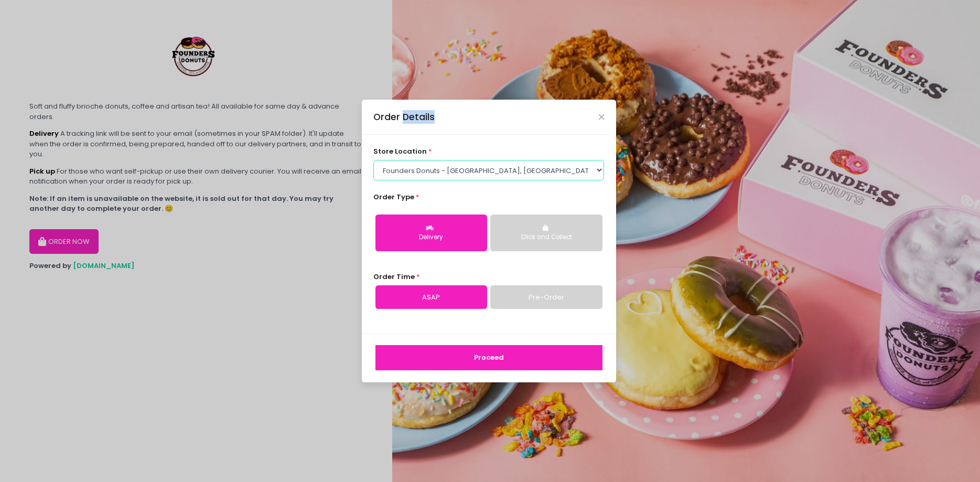 This screenshot has height=482, width=980. I want to click on a: Pre-Order, so click(546, 297).